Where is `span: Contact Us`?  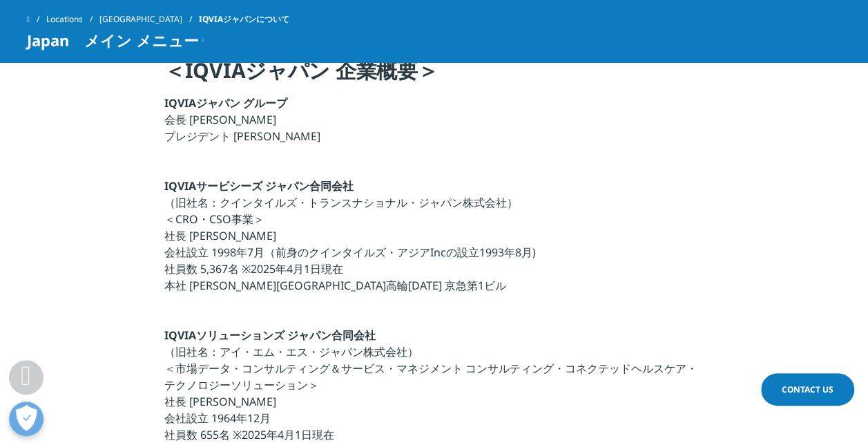 span: Contact Us is located at coordinates (808, 389).